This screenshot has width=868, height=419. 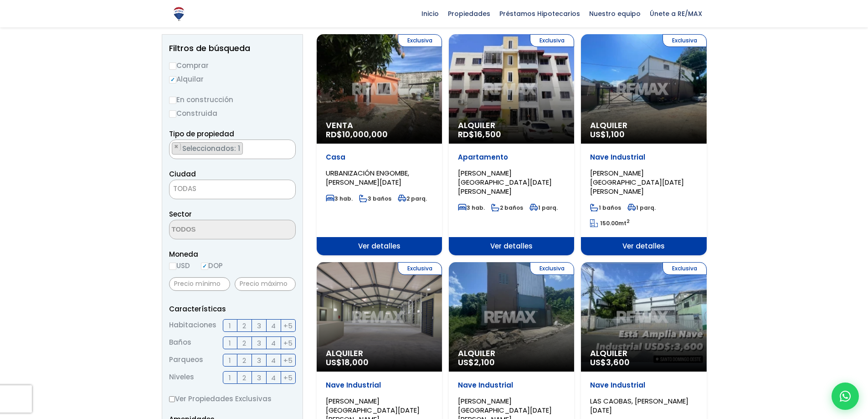 I want to click on label: Construida, so click(x=232, y=113).